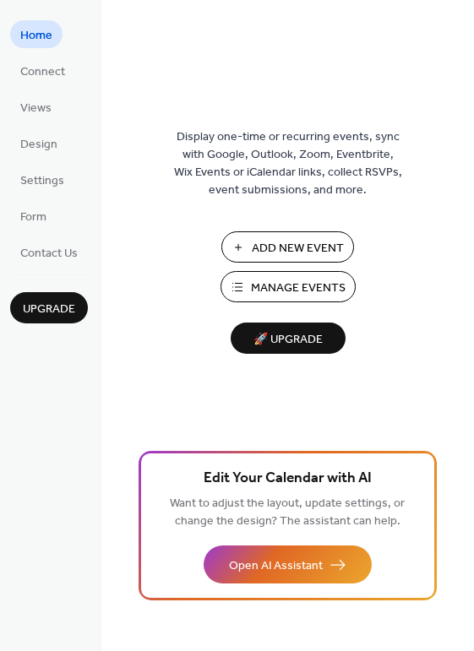 Image resolution: width=474 pixels, height=651 pixels. I want to click on button: Add New Event, so click(287, 247).